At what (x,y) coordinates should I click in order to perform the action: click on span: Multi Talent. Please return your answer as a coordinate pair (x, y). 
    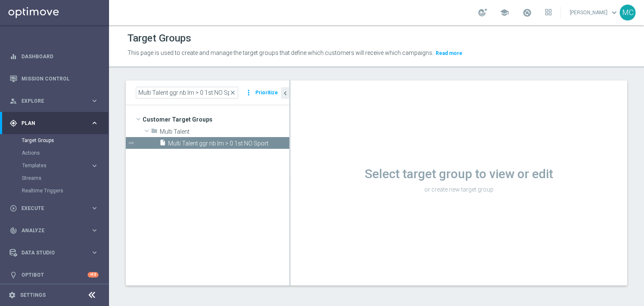
    Looking at the image, I should click on (224, 131).